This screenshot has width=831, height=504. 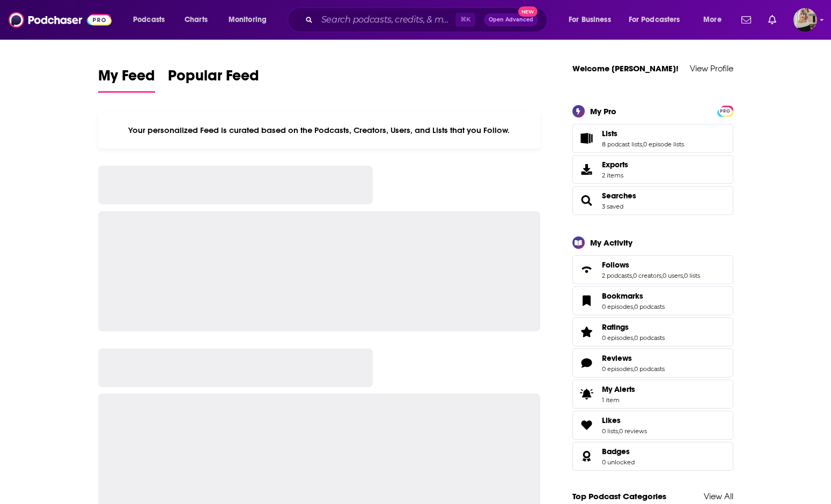 I want to click on a: 0 reviews, so click(x=633, y=431).